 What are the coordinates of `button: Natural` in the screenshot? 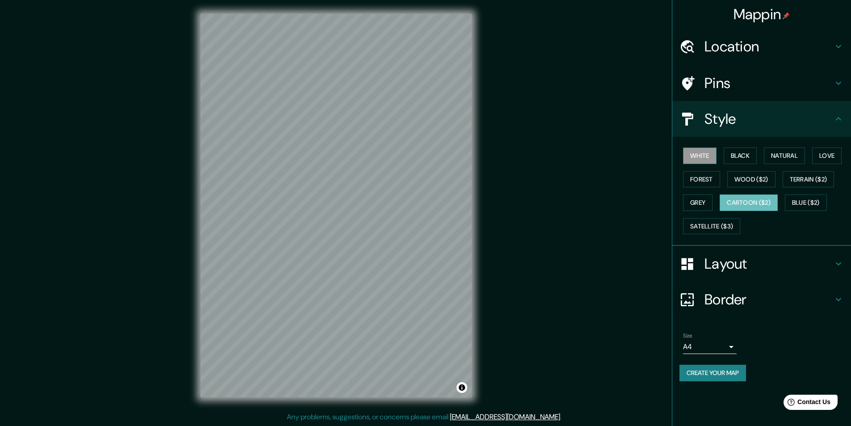 It's located at (784, 155).